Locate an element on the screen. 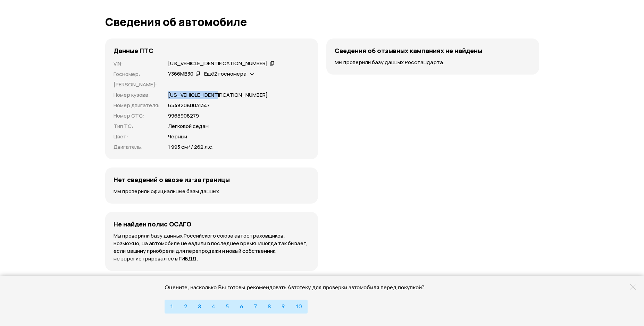 The width and height of the screenshot is (644, 326). p: Номер двигателя : is located at coordinates (137, 105).